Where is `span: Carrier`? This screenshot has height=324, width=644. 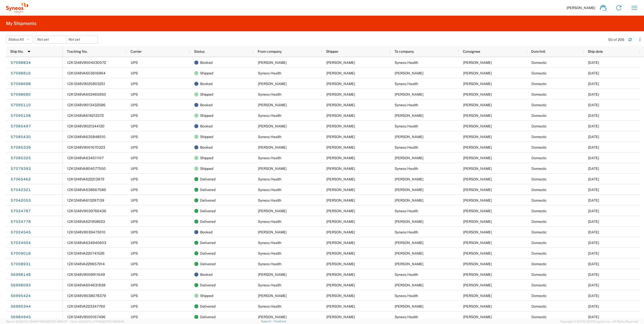
span: Carrier is located at coordinates (136, 52).